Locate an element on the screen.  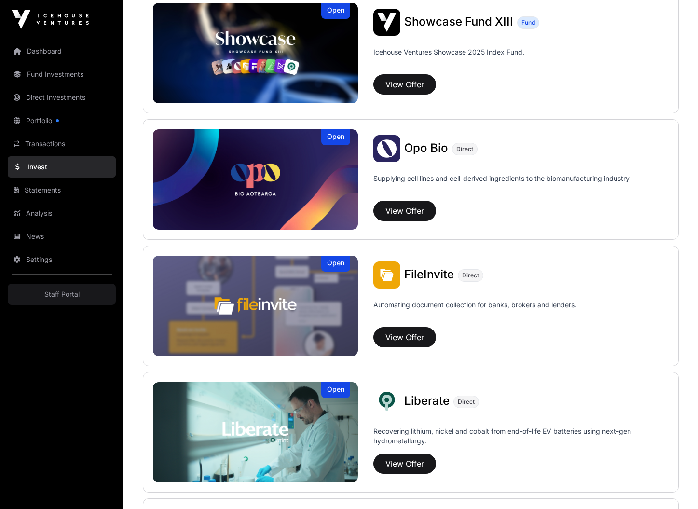
a: Opo BioOpen is located at coordinates (255, 179).